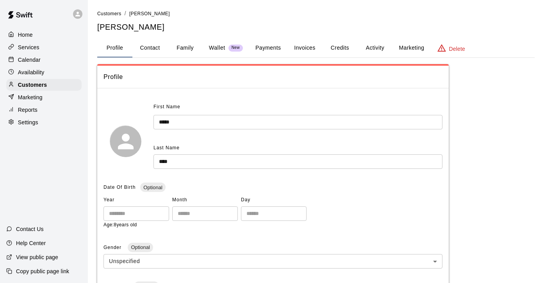 This screenshot has width=544, height=283. What do you see at coordinates (30, 229) in the screenshot?
I see `p: Contact Us` at bounding box center [30, 229].